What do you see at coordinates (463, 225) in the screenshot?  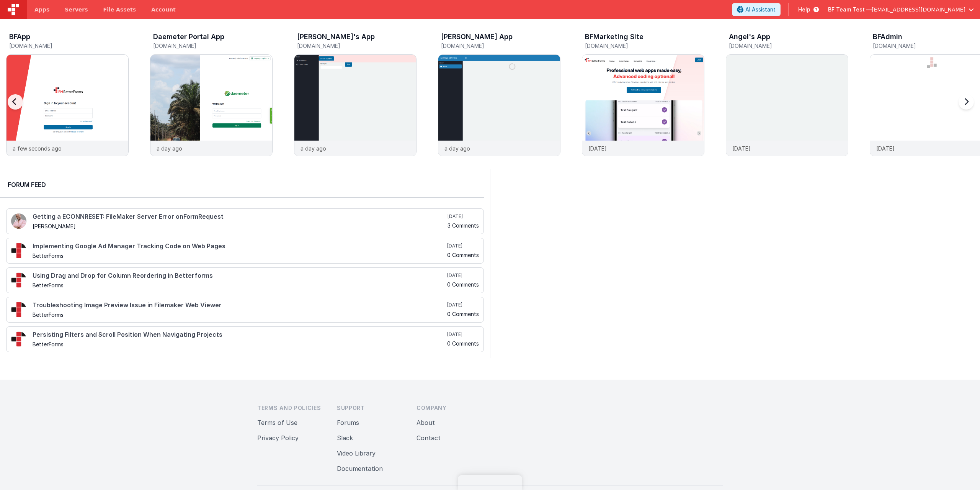 I see `h5: 3 Comments` at bounding box center [463, 225].